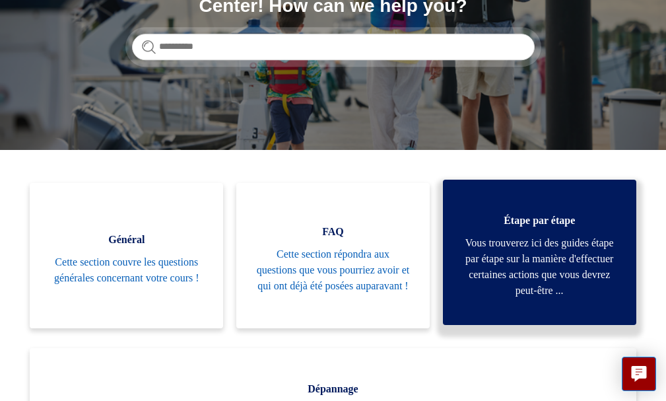 The height and width of the screenshot is (401, 666). Describe the element at coordinates (539, 267) in the screenshot. I see `span: Vous trouverez ici des guides étape par étape sur la manière d'effectuer certaines actions que vo...` at that location.